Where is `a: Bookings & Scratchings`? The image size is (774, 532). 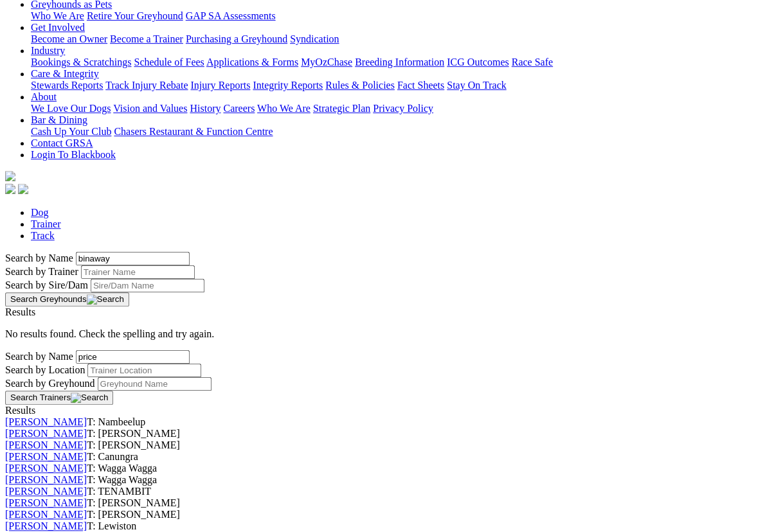
a: Bookings & Scratchings is located at coordinates (81, 62).